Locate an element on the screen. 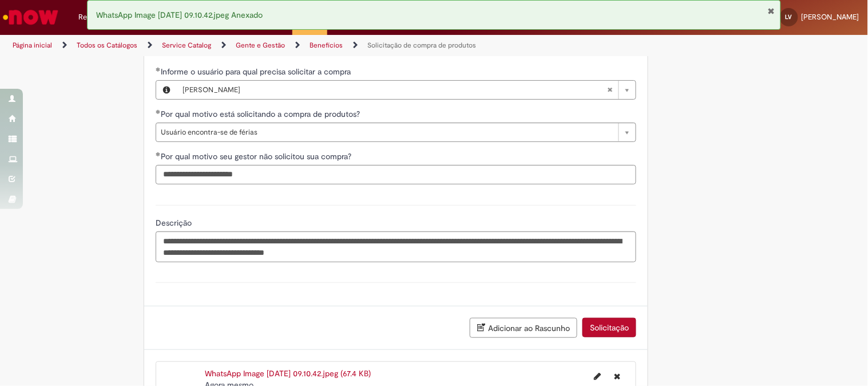  a: Página inicial is located at coordinates (32, 45).